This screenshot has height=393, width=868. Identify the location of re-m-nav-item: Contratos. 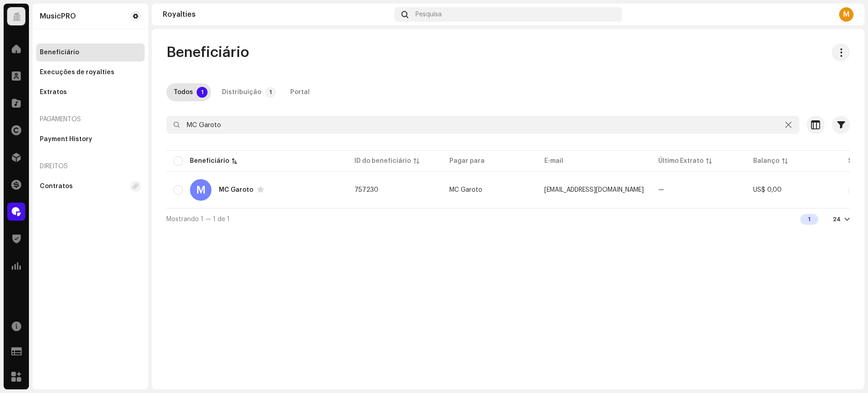
(90, 186).